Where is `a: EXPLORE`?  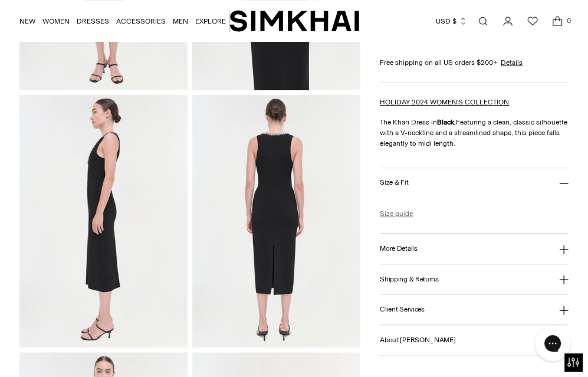
a: EXPLORE is located at coordinates (210, 21).